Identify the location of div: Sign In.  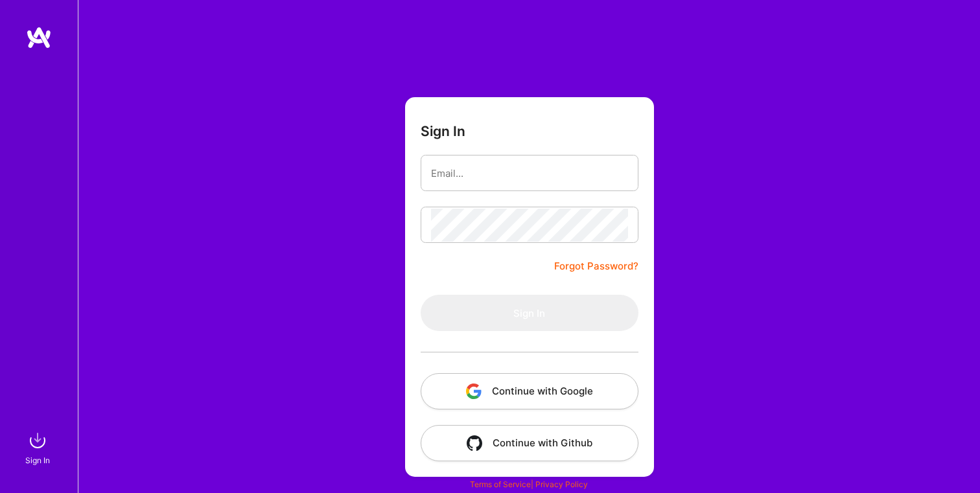
(38, 460).